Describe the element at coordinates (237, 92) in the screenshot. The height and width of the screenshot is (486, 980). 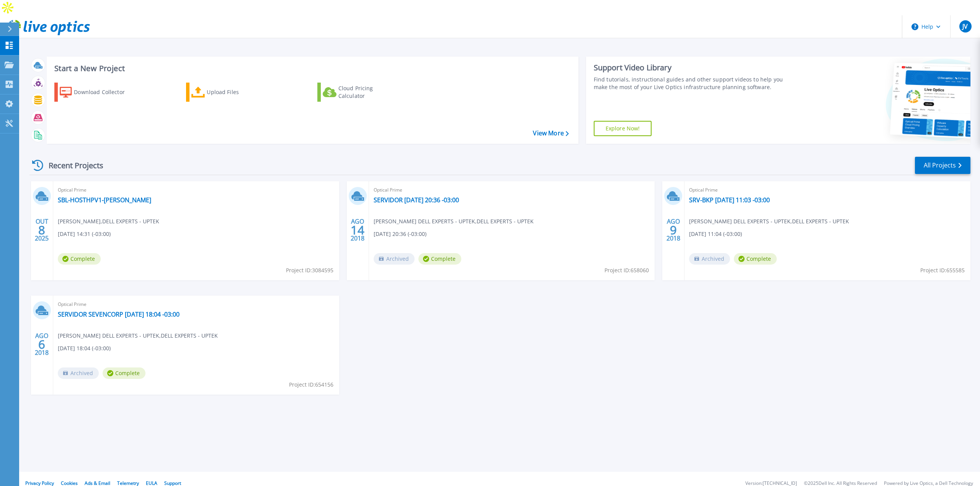
I see `div: Upload Files` at that location.